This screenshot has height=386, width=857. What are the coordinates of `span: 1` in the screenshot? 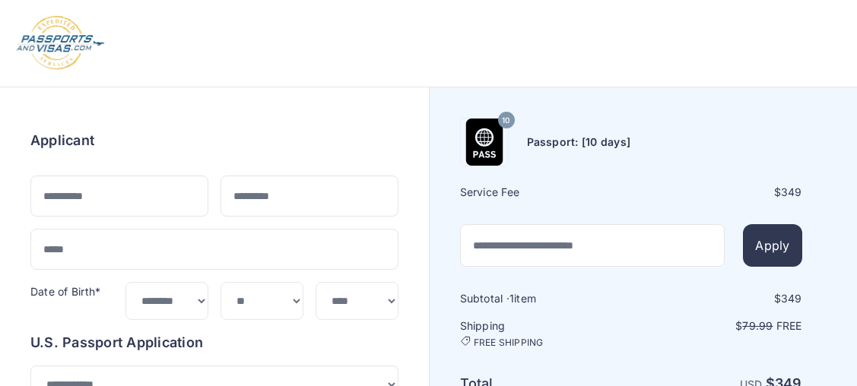 It's located at (512, 298).